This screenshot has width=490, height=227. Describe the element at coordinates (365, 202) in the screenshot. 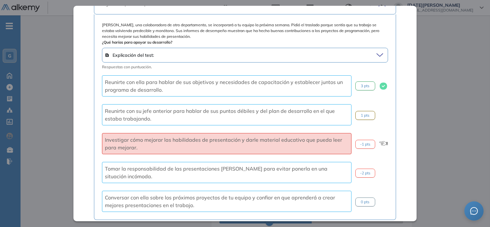

I see `span: 0 pts` at that location.